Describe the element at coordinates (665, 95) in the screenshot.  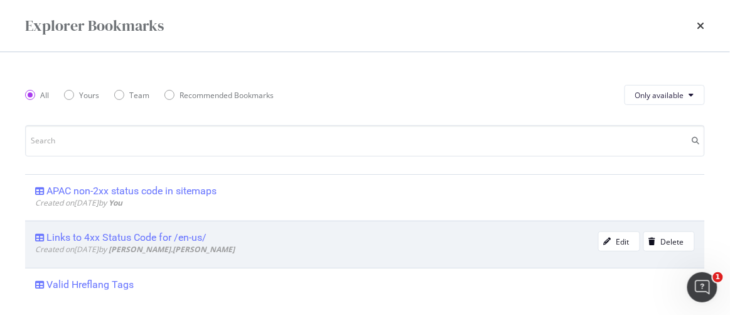
I see `button: Only available` at that location.